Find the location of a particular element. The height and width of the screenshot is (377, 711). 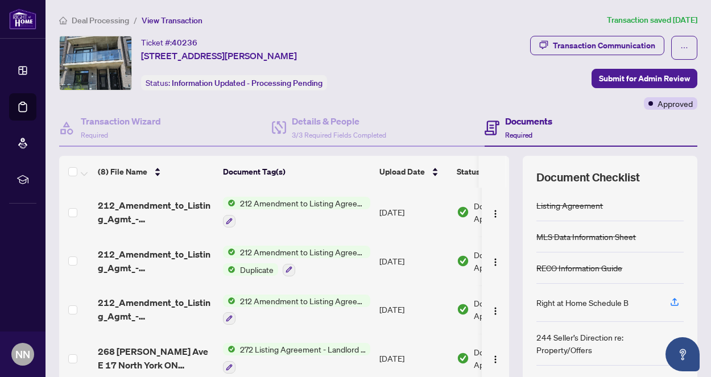

div: Ticket #: is located at coordinates (169, 42).